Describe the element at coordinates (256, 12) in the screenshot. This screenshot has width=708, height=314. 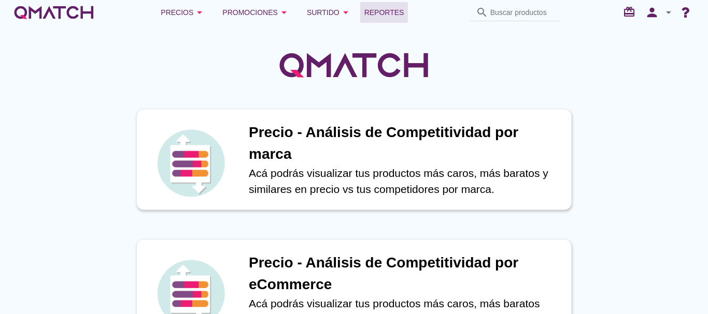
I see `div: Promociones` at that location.